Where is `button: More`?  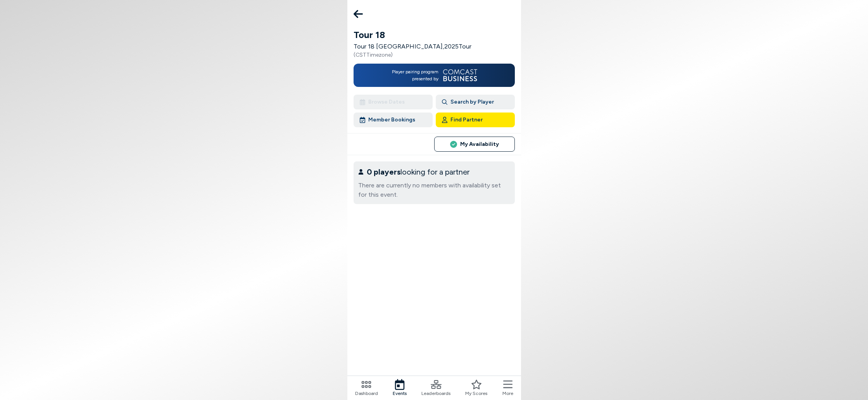
button: More is located at coordinates (508, 388).